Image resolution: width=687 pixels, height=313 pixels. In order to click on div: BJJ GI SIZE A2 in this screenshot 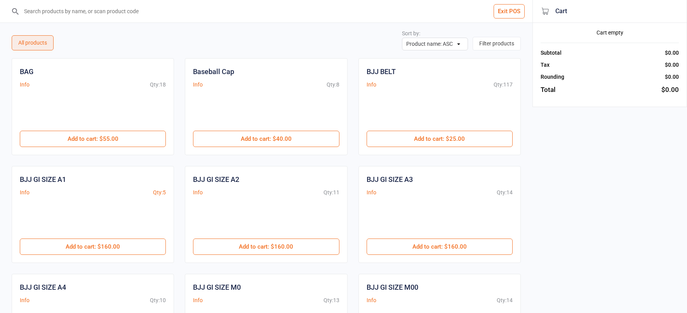, I will do `click(216, 179)`.